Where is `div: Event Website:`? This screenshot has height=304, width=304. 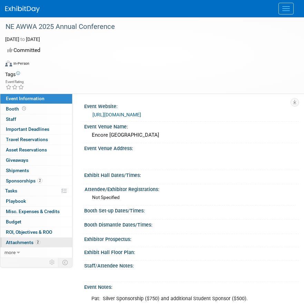 div: Event Website: is located at coordinates (191, 105).